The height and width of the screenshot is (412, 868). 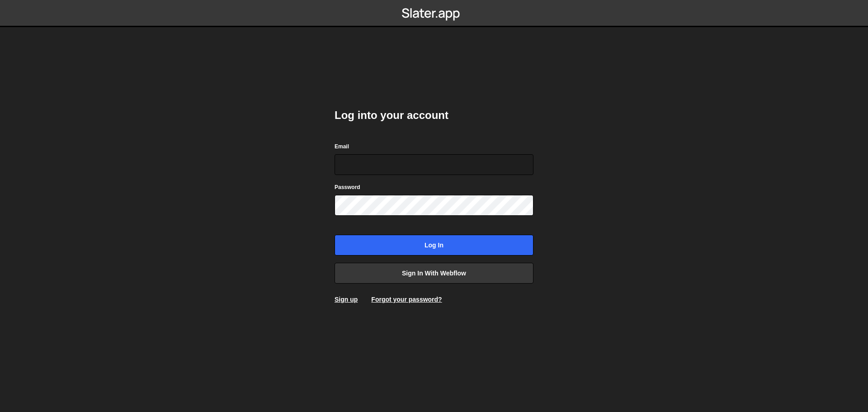 I want to click on h2: Log into your account, so click(x=434, y=115).